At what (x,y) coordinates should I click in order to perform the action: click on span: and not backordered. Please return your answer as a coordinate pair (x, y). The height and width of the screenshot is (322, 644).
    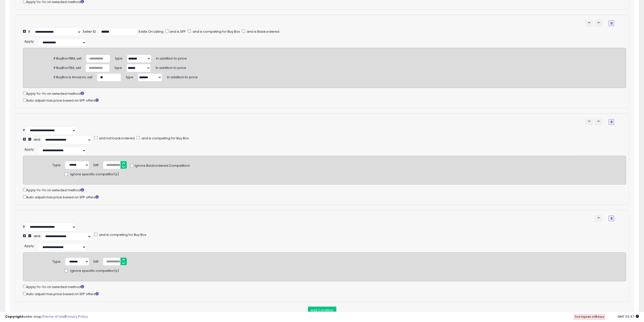
    Looking at the image, I should click on (116, 138).